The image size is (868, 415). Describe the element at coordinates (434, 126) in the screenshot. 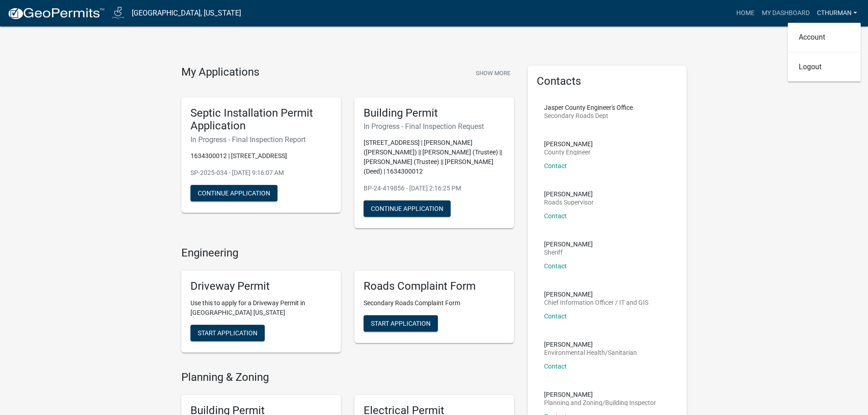

I see `h6: In Progress - Final Inspection Request` at that location.